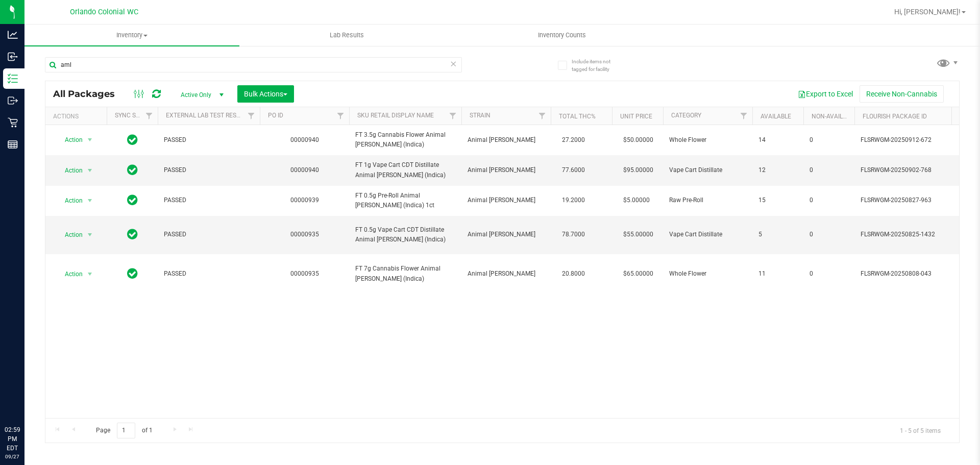  Describe the element at coordinates (638, 170) in the screenshot. I see `span: $95.00000` at that location.